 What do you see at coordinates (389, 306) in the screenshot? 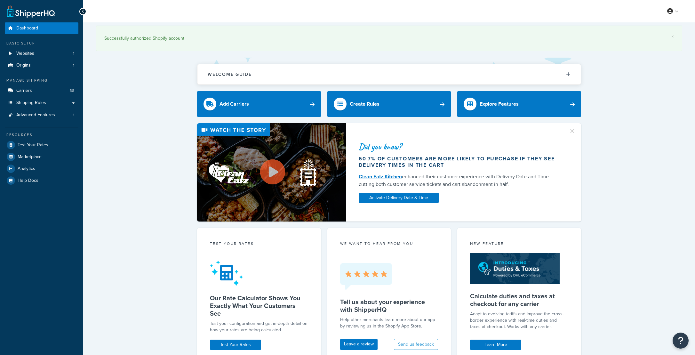
I see `h5: Tell us about your experience with ShipperHQ` at bounding box center [389, 306].